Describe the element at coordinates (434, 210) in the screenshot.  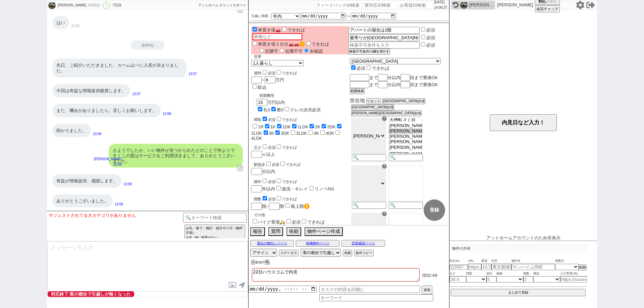
I see `button: 登録` at that location.